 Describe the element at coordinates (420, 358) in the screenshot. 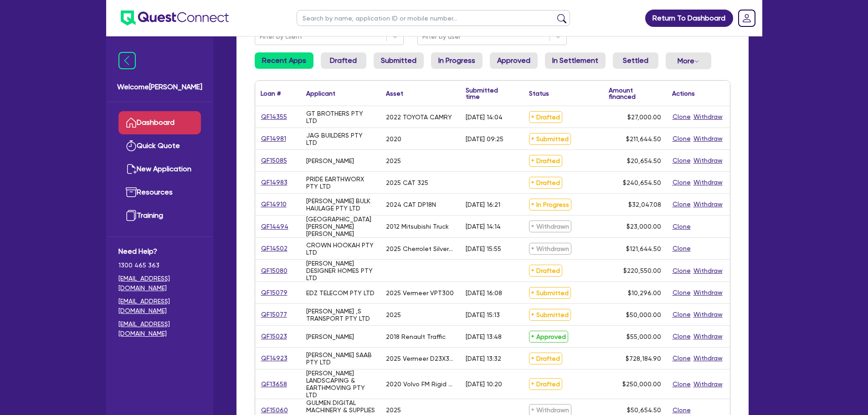

I see `div: 2025 Vermeer D23X30DRS3` at that location.